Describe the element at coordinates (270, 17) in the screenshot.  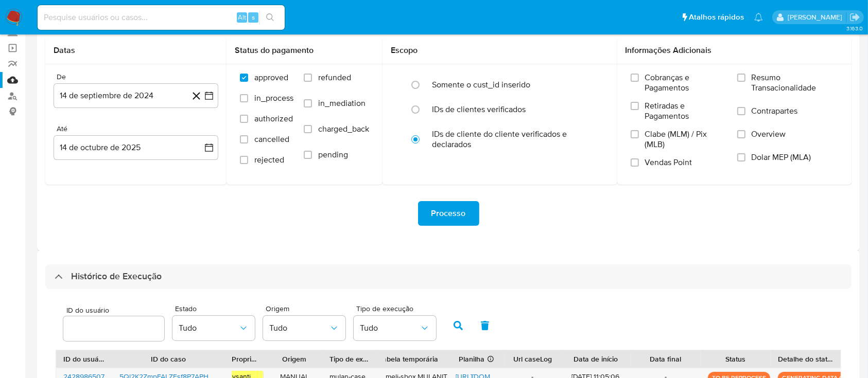
I see `button: search-icon` at that location.